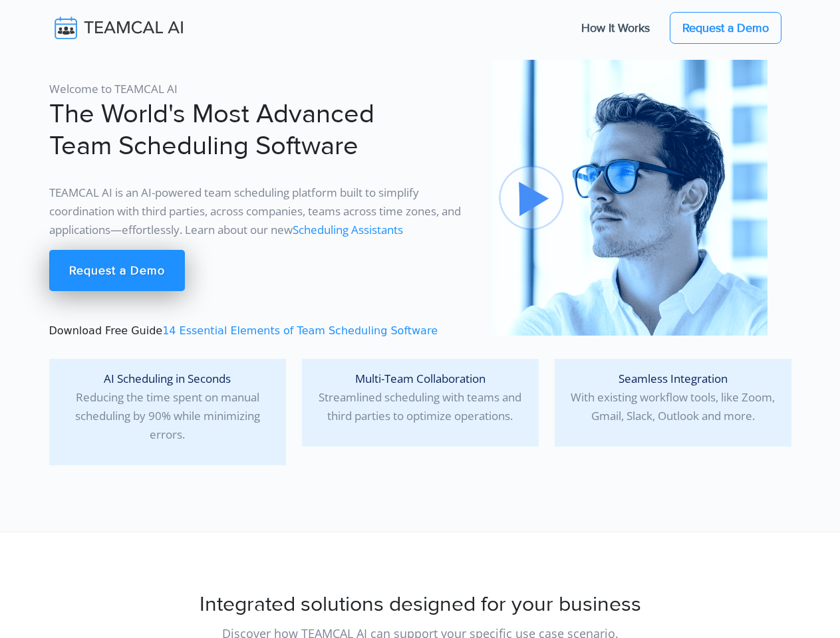 The height and width of the screenshot is (638, 840). Describe the element at coordinates (348, 229) in the screenshot. I see `a: Scheduling Assistants` at that location.